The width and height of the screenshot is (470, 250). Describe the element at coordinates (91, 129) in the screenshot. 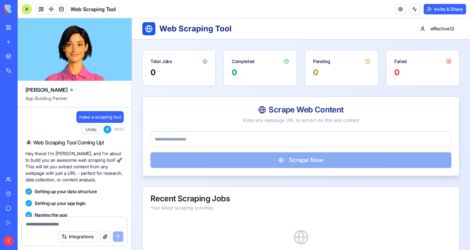

I see `button: Undo` at that location.